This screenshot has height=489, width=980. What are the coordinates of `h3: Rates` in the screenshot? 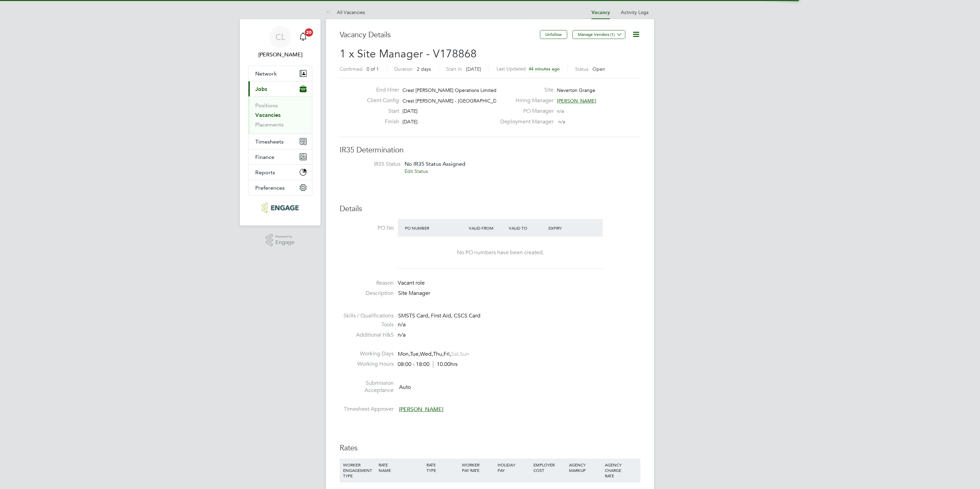 It's located at (490, 448).